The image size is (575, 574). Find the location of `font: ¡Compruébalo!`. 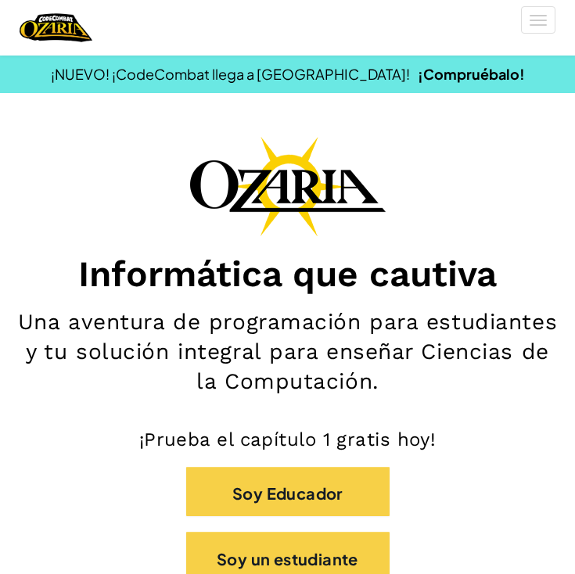

font: ¡Compruébalo! is located at coordinates (471, 74).